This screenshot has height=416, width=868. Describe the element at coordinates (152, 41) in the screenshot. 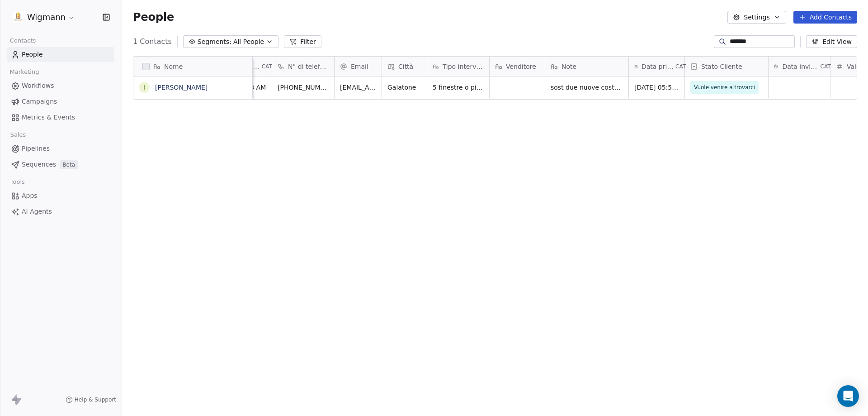

I see `span: 1 Contacts` at that location.